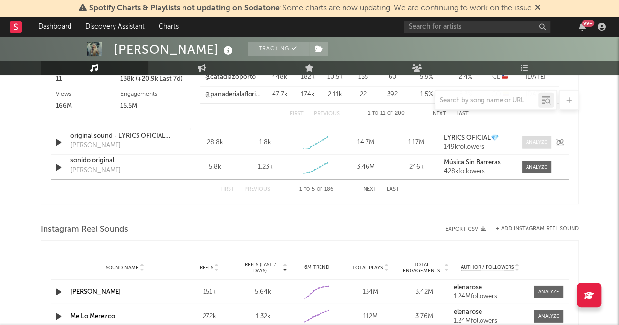  I want to click on div: 138k (+20.9k Last 7d), so click(153, 79).